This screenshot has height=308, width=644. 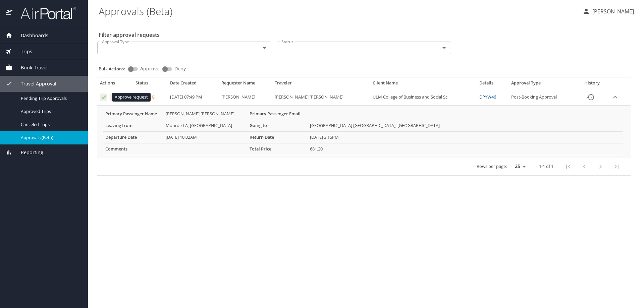 What do you see at coordinates (193, 84) in the screenshot?
I see `th: Date Created` at bounding box center [193, 84].